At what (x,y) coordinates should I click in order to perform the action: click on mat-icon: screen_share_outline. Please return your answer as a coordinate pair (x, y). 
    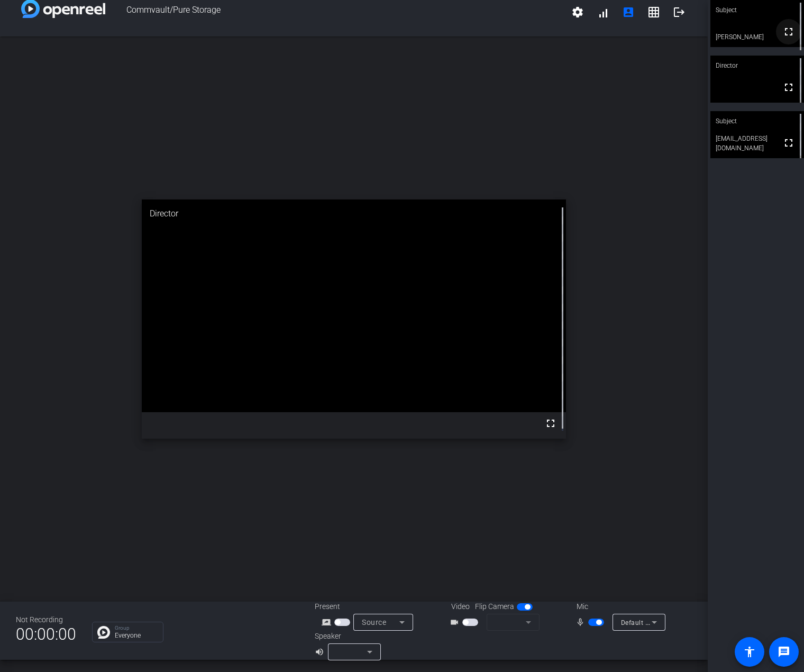
    Looking at the image, I should click on (328, 623).